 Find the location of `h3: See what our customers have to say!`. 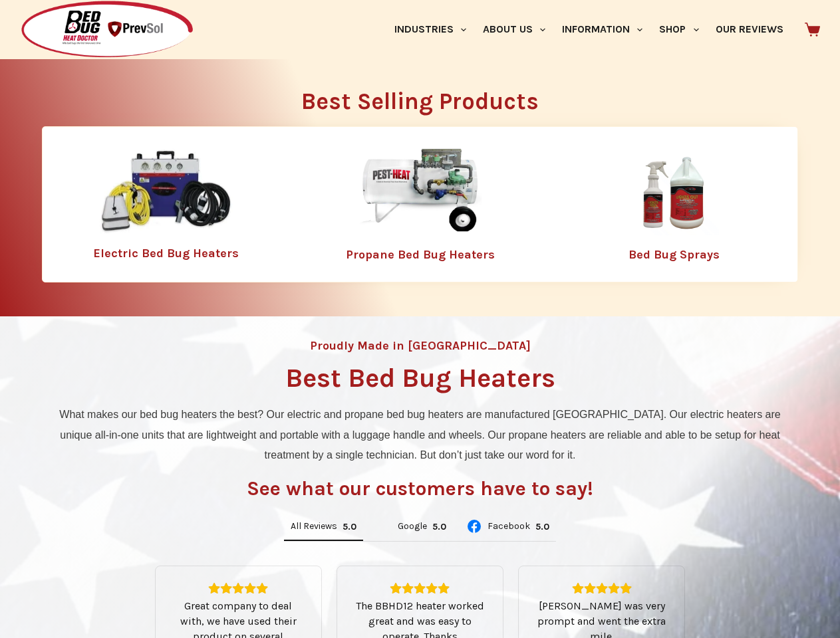

h3: See what our customers have to say! is located at coordinates (420, 489).